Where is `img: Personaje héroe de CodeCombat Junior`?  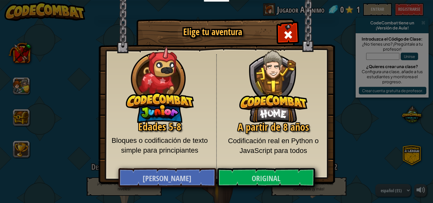
img: Personaje héroe de CodeCombat Junior is located at coordinates (160, 82).